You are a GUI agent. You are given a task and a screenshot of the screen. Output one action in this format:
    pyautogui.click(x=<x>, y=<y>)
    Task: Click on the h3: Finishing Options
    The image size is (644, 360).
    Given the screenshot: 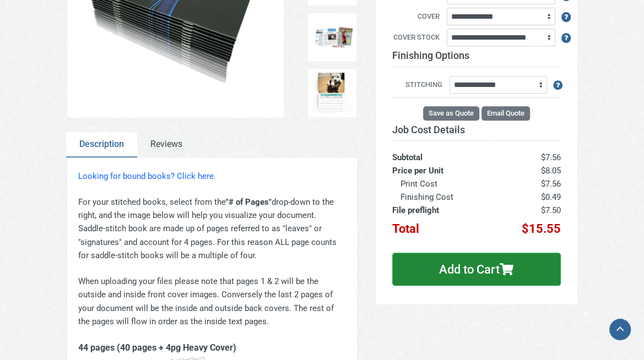 What is the action you would take?
    pyautogui.click(x=476, y=58)
    